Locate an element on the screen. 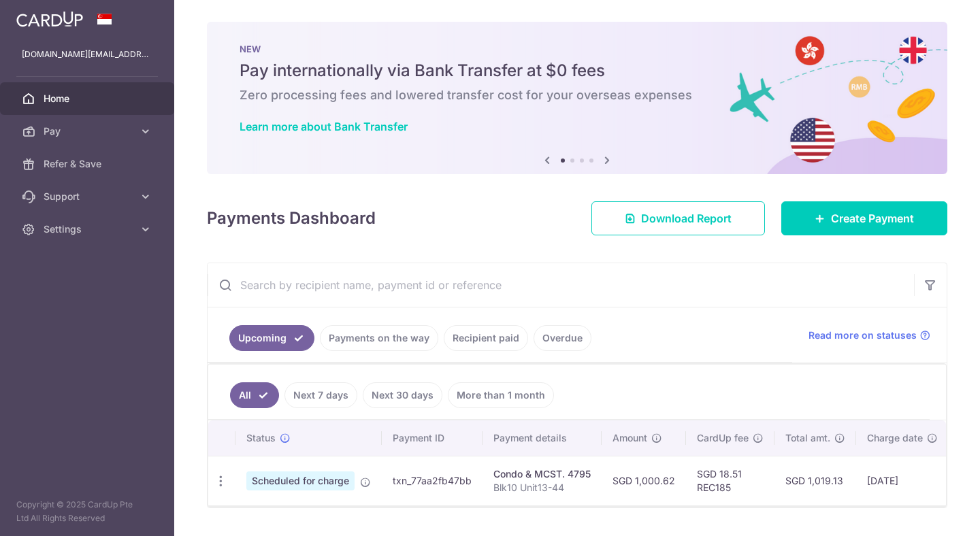 This screenshot has width=980, height=536. span: Support is located at coordinates (88, 197).